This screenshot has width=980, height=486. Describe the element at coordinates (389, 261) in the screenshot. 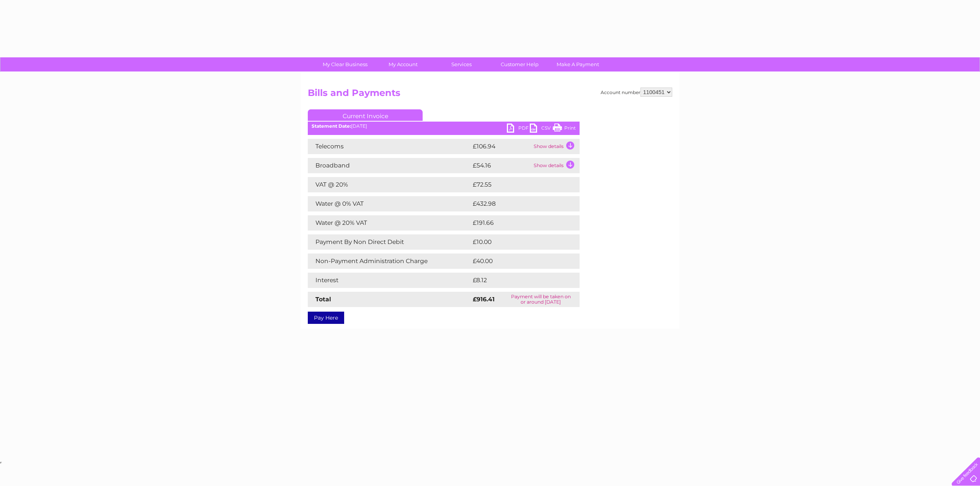

I see `td: Non-Payment Administration Charge` at that location.